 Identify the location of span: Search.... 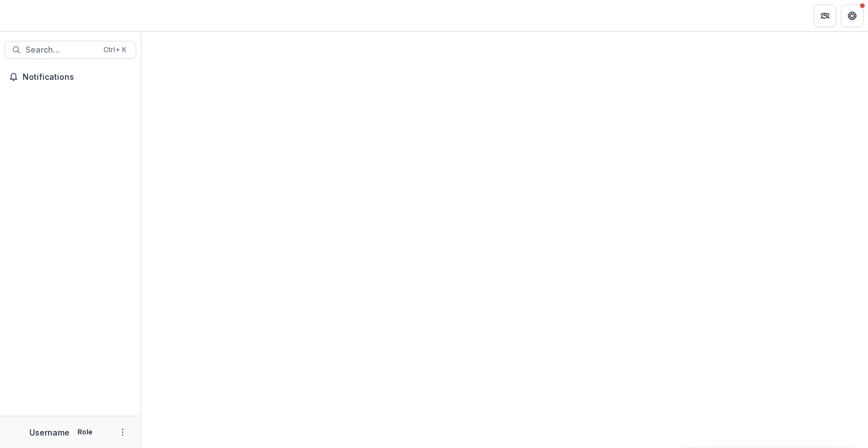
(61, 50).